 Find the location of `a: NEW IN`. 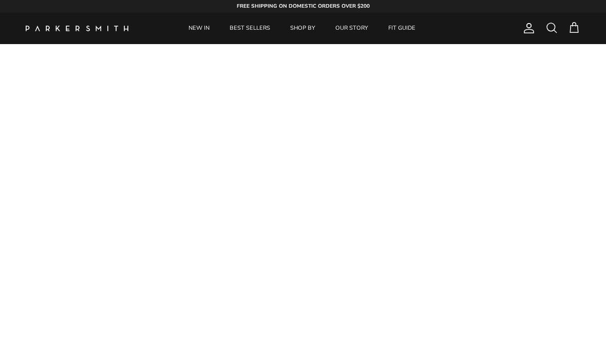

a: NEW IN is located at coordinates (199, 28).